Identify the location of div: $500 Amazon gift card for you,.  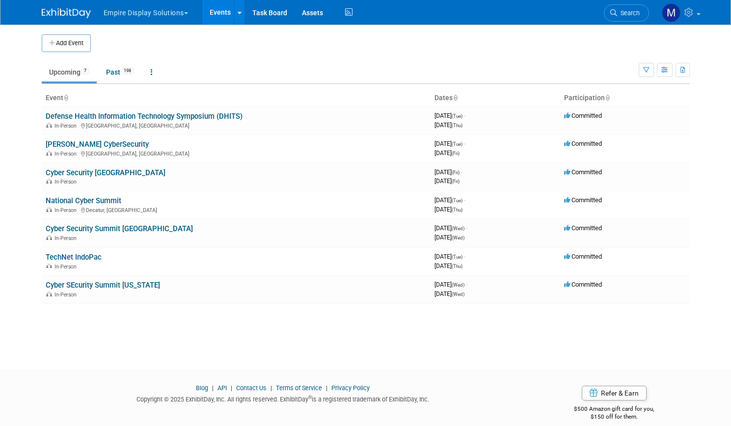
(614, 410).